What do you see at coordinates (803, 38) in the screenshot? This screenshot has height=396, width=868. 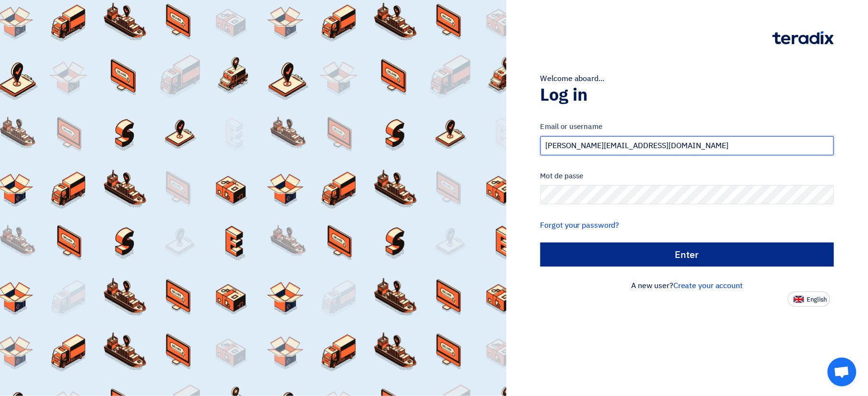 I see `img: Teradix logo` at bounding box center [803, 38].